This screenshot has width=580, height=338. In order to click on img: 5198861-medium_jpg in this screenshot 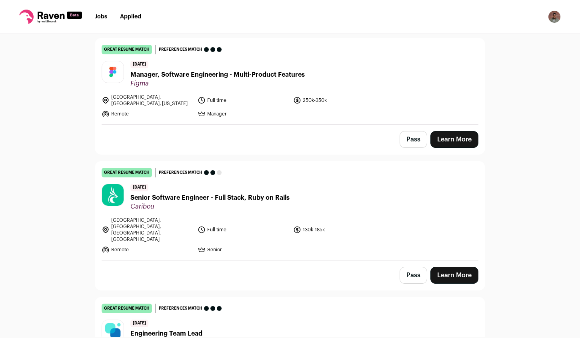, I will do `click(555, 17)`.